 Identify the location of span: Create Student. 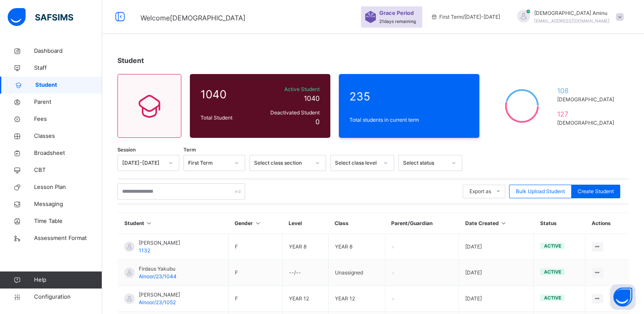
(595, 191).